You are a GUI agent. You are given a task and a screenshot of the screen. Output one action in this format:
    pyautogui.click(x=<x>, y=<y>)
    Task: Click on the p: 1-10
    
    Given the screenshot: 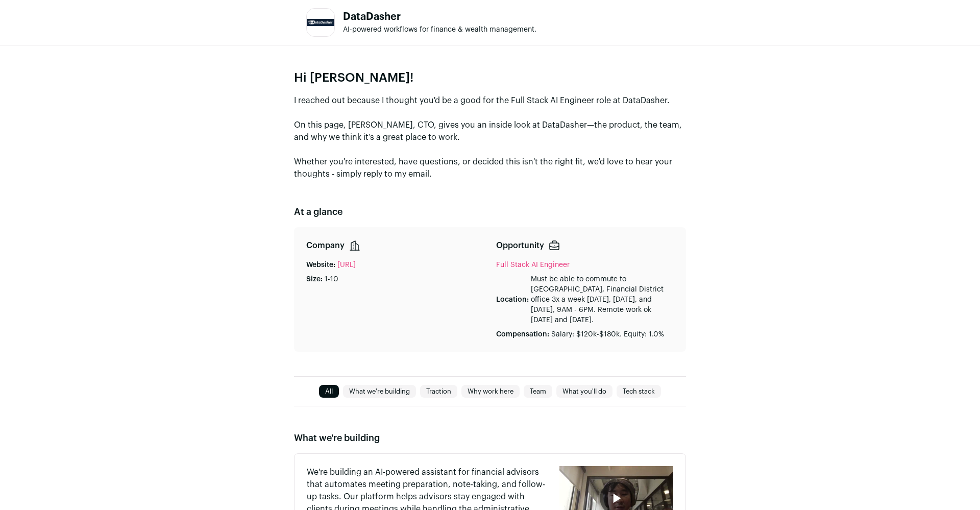 What is the action you would take?
    pyautogui.click(x=331, y=279)
    